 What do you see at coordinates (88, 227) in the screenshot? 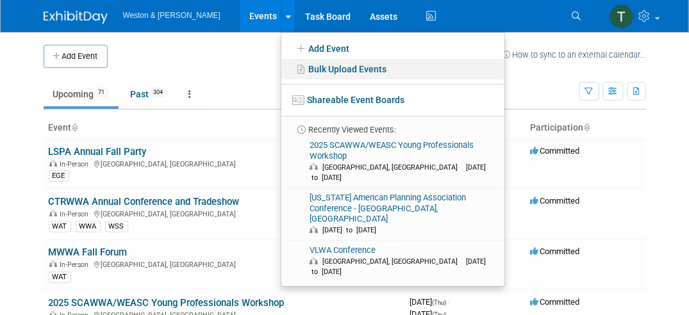
I see `div: WWA` at bounding box center [88, 227].